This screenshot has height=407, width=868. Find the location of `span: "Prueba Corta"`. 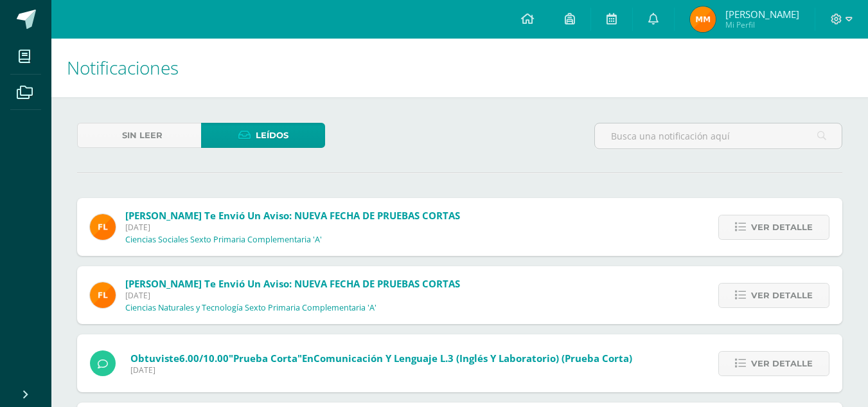

span: "Prueba Corta" is located at coordinates (265, 358).